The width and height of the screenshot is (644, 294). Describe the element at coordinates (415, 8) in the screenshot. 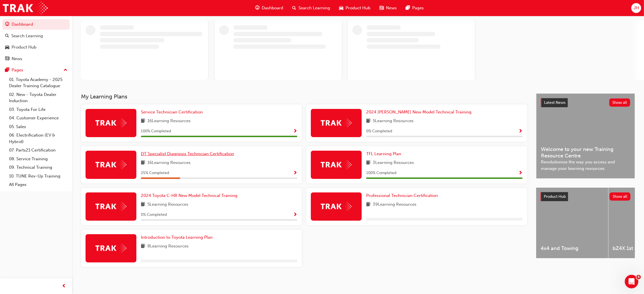

I see `a: pages-iconPages` at that location.